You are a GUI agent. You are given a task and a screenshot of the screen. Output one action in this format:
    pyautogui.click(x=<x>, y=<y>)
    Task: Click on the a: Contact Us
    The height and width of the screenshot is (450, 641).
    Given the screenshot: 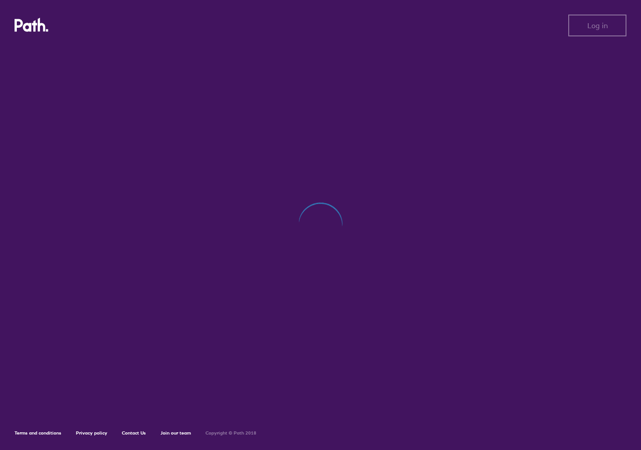 What is the action you would take?
    pyautogui.click(x=134, y=433)
    